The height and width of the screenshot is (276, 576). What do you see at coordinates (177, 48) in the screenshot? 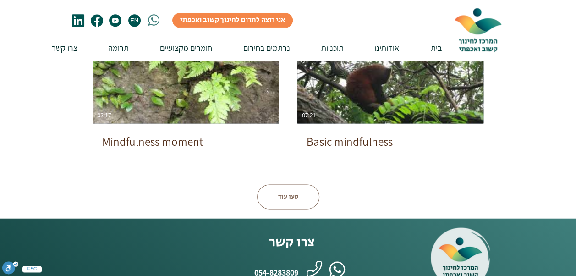
I see `a: חומרים מקצועיים` at bounding box center [177, 48].